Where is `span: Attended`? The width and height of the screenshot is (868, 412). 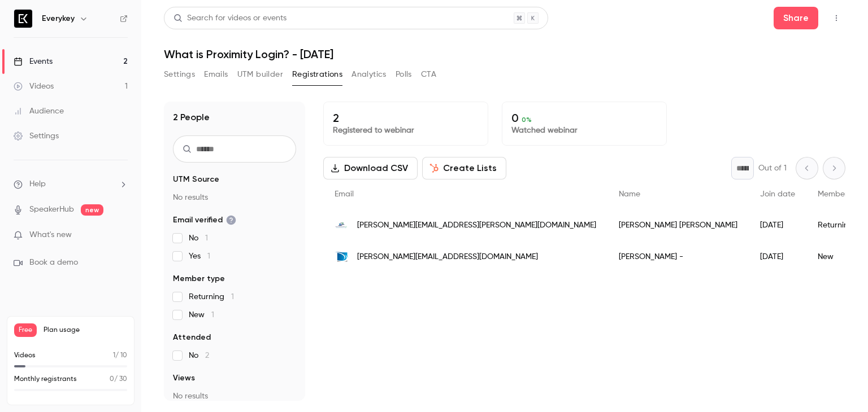
span: Attended is located at coordinates (191, 338).